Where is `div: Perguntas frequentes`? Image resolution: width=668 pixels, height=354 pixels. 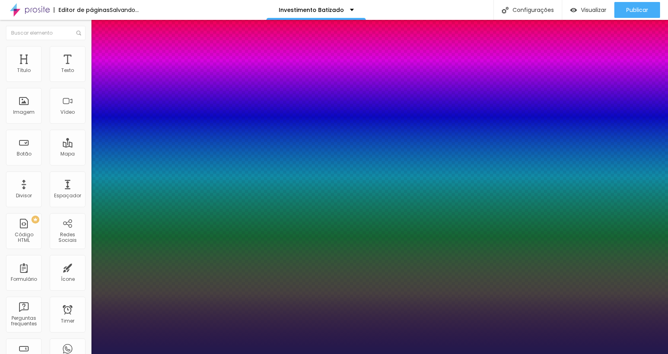 div: Perguntas frequentes is located at coordinates (23, 321).